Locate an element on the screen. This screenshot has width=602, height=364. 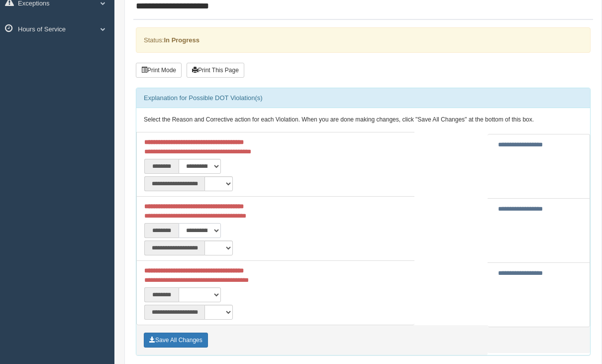
div: Explanation for Possible DOT Violation(s) is located at coordinates (363, 98).